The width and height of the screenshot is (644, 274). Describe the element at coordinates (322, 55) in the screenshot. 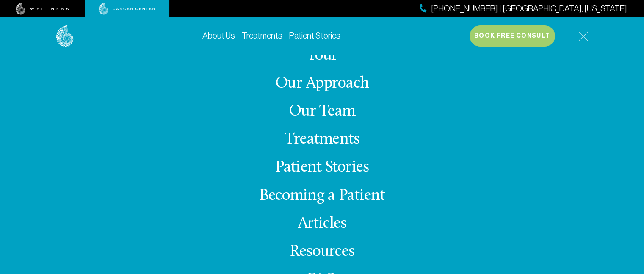

I see `a: Tour` at that location.